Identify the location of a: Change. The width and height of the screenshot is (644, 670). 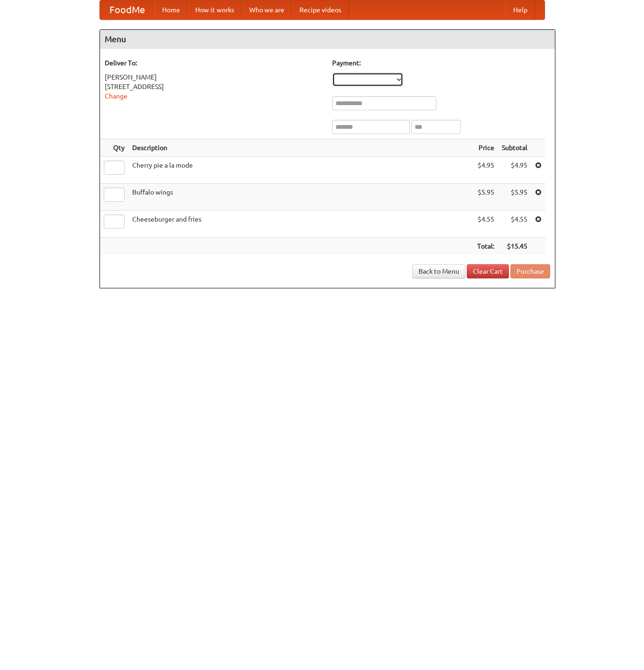
(116, 96).